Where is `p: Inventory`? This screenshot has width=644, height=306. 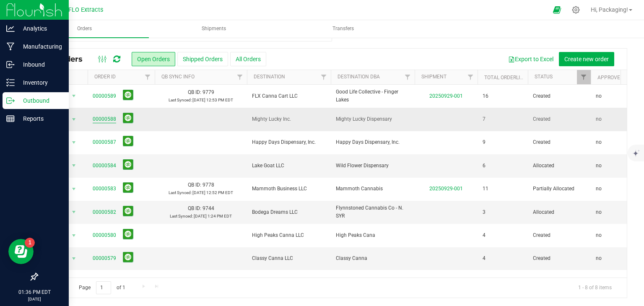
p: Inventory is located at coordinates (40, 82).